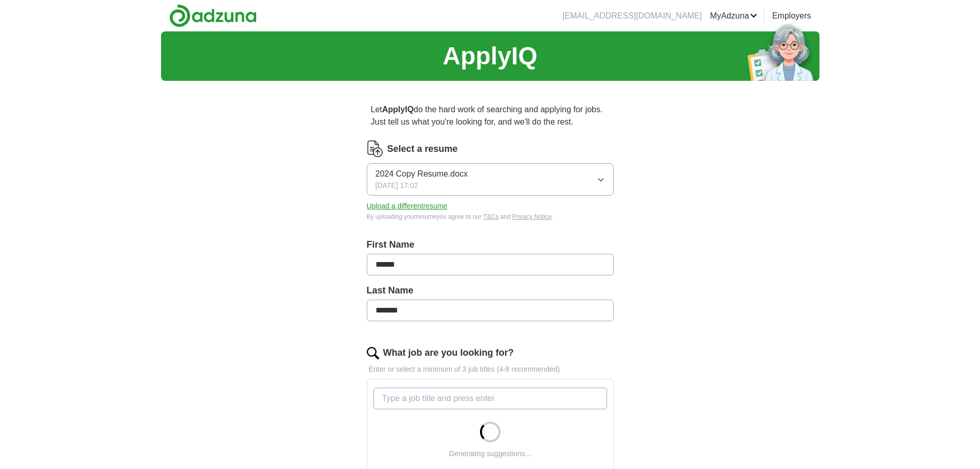 This screenshot has width=980, height=469. I want to click on label: What job are you looking for?, so click(449, 353).